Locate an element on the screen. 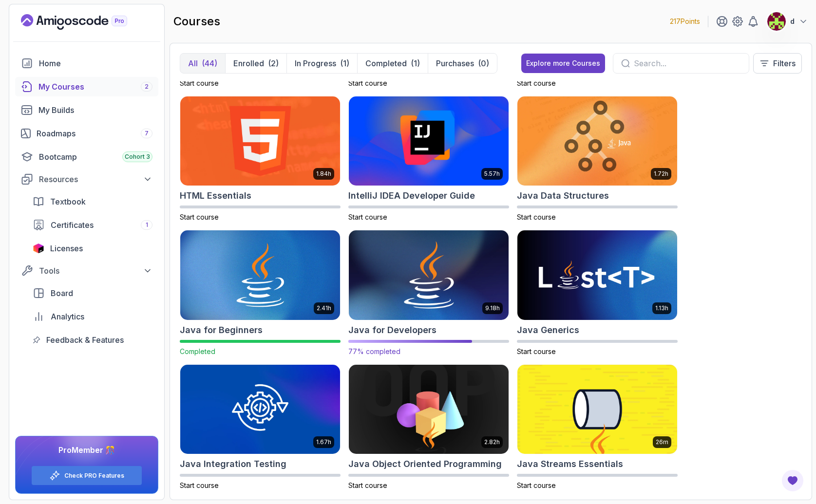 Image resolution: width=816 pixels, height=504 pixels. button: In Progress(1) is located at coordinates (322, 64).